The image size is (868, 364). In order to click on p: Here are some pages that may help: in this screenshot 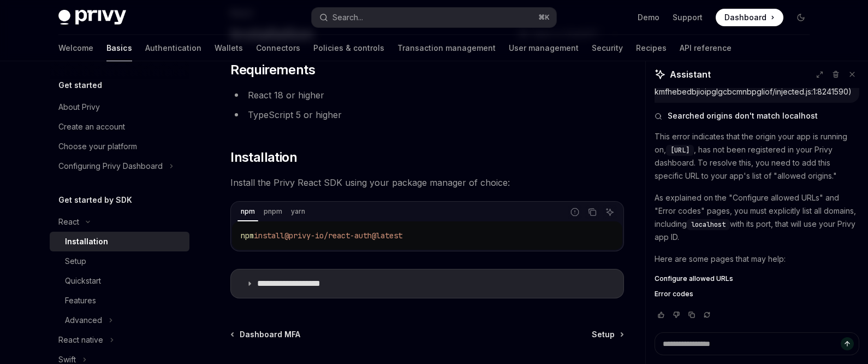, I will do `click(757, 259)`.